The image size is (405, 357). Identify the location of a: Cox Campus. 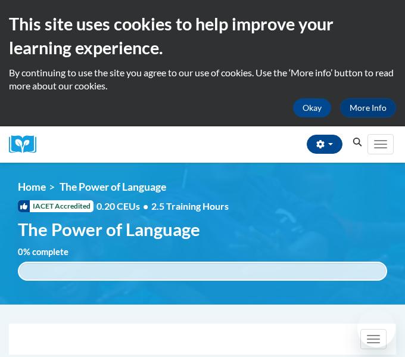
(27, 144).